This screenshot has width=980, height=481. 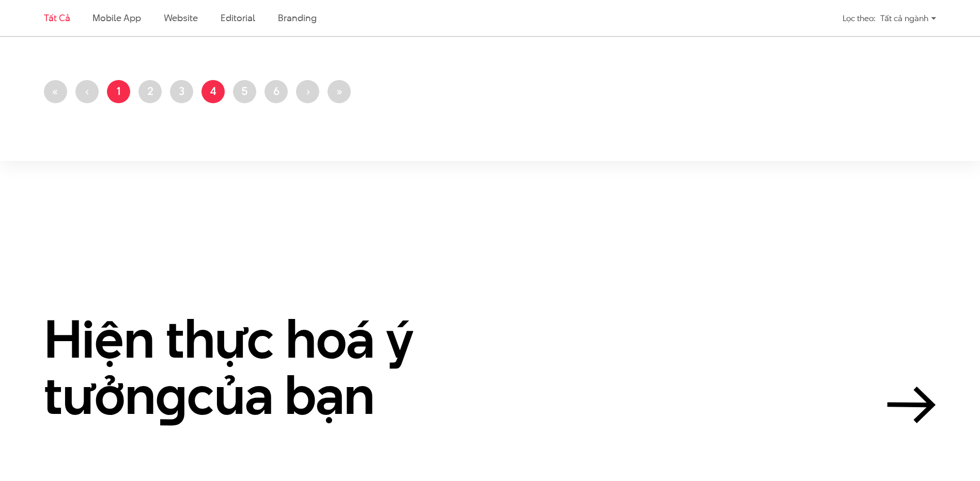 I want to click on a: 5, so click(x=244, y=92).